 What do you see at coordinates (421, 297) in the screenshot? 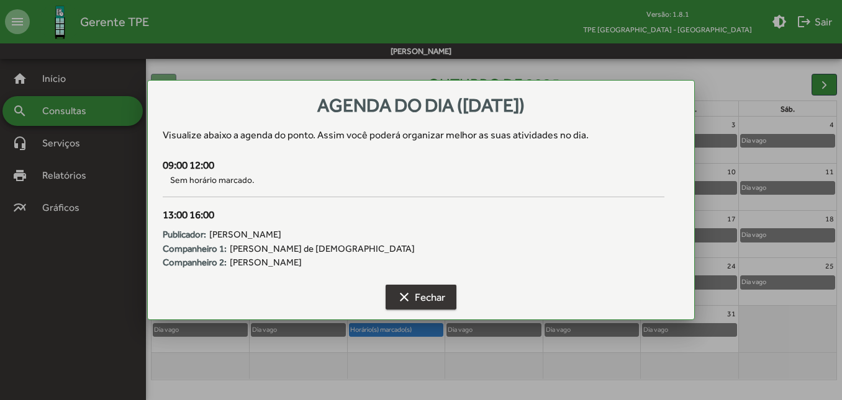
I see `span: Fechar` at bounding box center [421, 297].